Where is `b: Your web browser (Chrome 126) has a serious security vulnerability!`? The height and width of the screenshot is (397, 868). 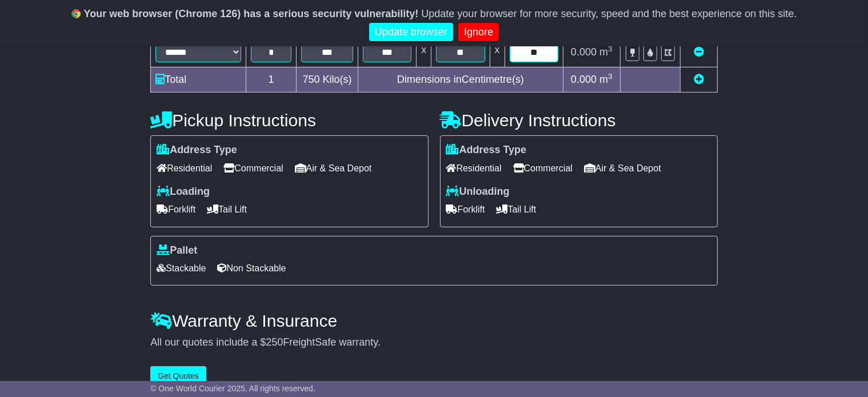
b: Your web browser (Chrome 126) has a serious security vulnerability! is located at coordinates (252, 14).